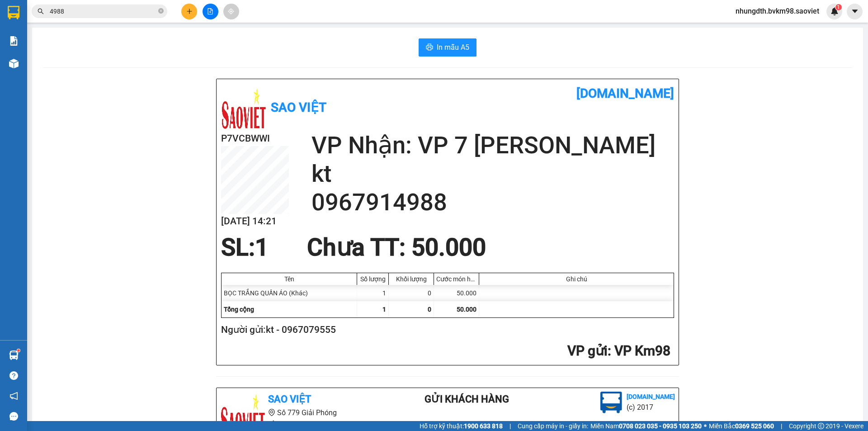 This screenshot has width=868, height=431. I want to click on img: icon-new-feature, so click(835, 11).